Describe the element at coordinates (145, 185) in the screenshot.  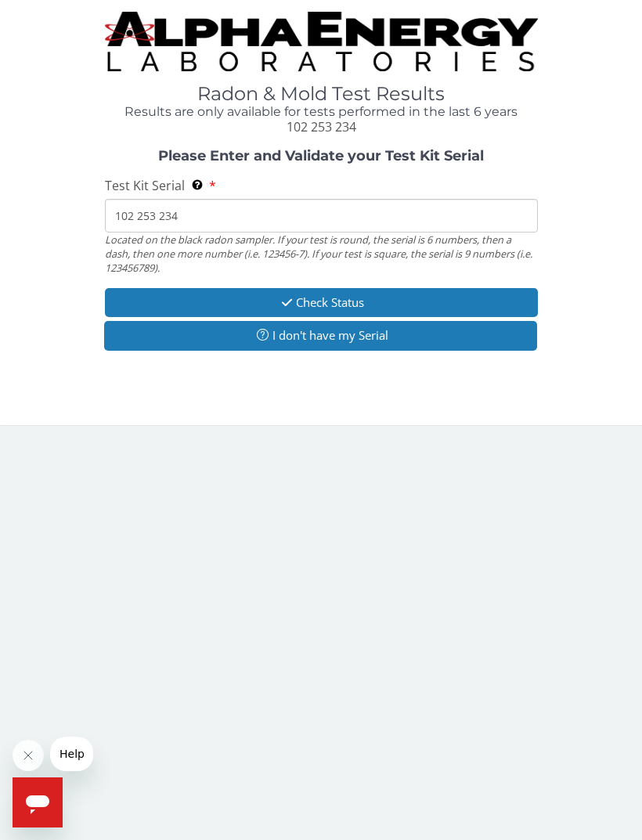
I see `span: Test Kit Serial` at that location.